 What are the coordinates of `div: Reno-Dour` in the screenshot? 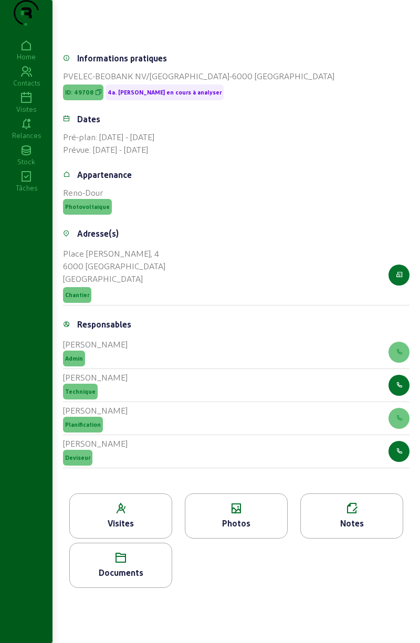 It's located at (236, 192).